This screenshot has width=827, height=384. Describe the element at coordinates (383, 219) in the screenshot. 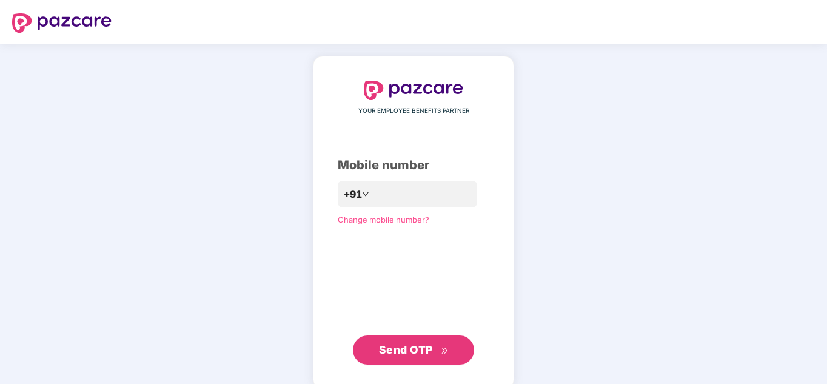

I see `span: Change mobile number?` at that location.